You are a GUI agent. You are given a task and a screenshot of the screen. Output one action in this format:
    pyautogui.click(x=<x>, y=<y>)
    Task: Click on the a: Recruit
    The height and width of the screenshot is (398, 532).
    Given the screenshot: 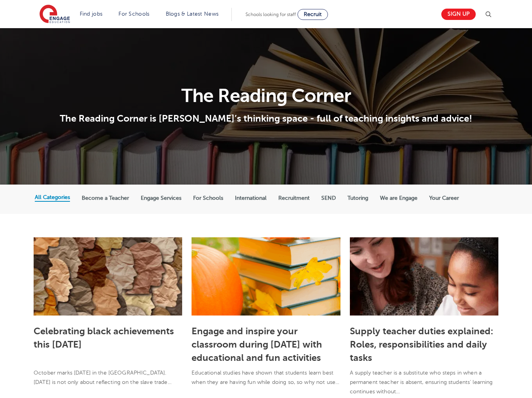 What is the action you would take?
    pyautogui.click(x=313, y=14)
    